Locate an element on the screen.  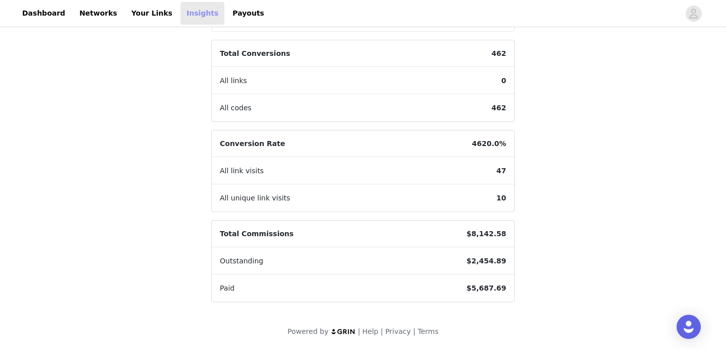
span: $8,142.58 is located at coordinates (486, 234).